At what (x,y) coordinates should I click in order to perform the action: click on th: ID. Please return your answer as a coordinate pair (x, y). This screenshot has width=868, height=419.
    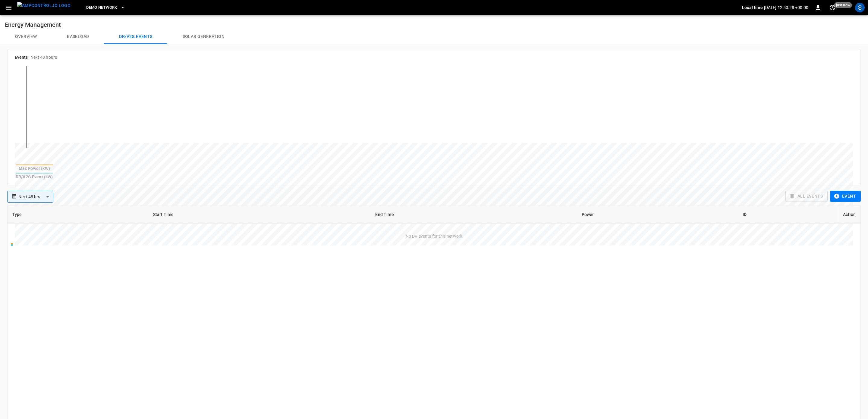
    Looking at the image, I should click on (788, 215).